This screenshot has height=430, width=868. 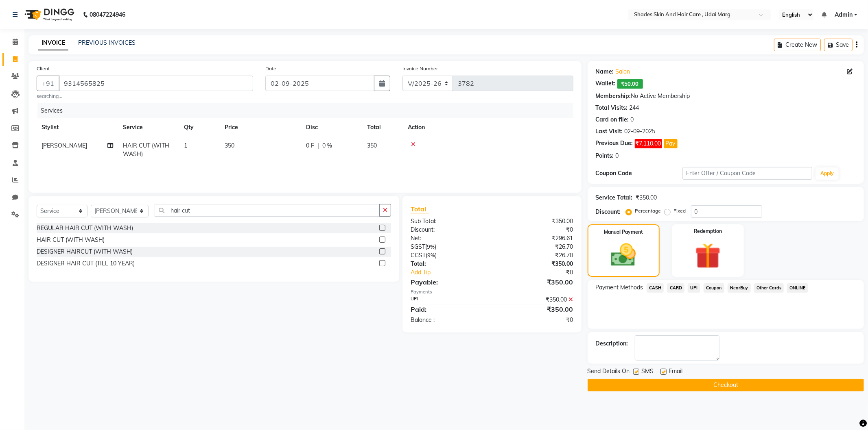 I want to click on span: SMS, so click(x=648, y=372).